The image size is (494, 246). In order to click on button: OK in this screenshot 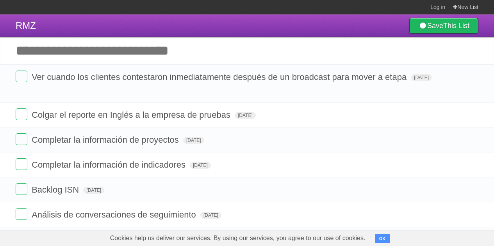, I will do `click(382, 239)`.